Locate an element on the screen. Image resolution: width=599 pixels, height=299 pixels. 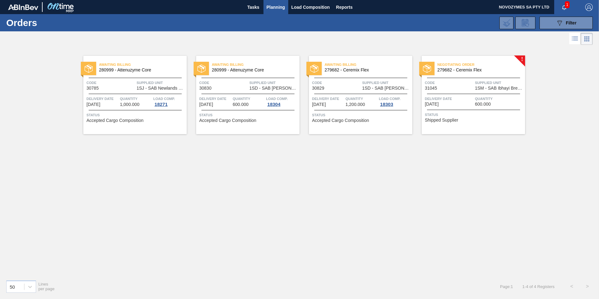
a: Load Comp.18271 is located at coordinates (169, 101).